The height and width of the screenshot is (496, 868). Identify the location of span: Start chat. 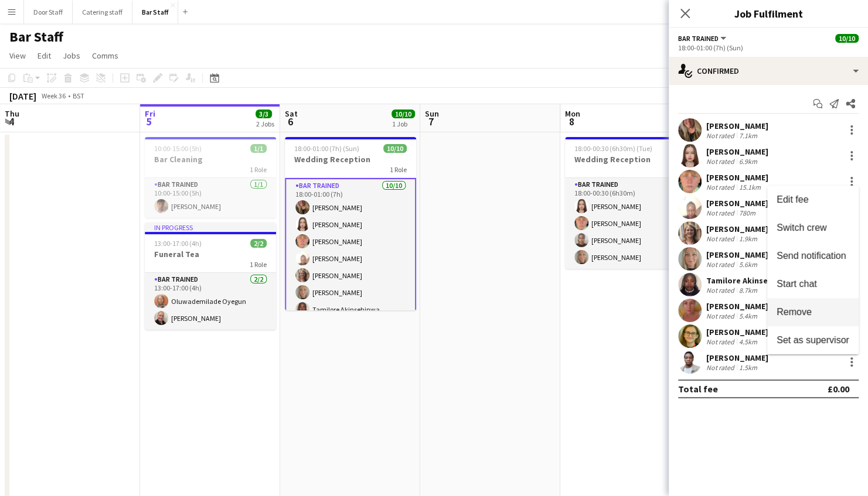
(797, 283).